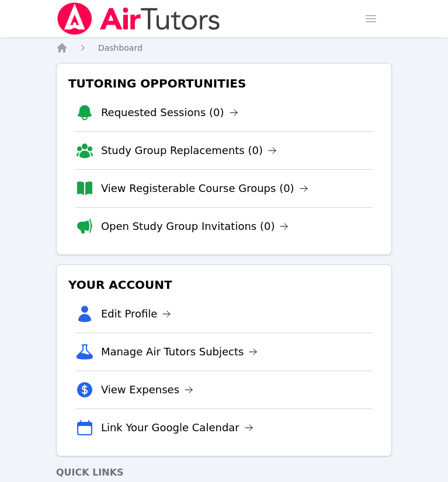 This screenshot has height=482, width=448. Describe the element at coordinates (195, 227) in the screenshot. I see `a: Open Study Group Invitations (0)` at that location.